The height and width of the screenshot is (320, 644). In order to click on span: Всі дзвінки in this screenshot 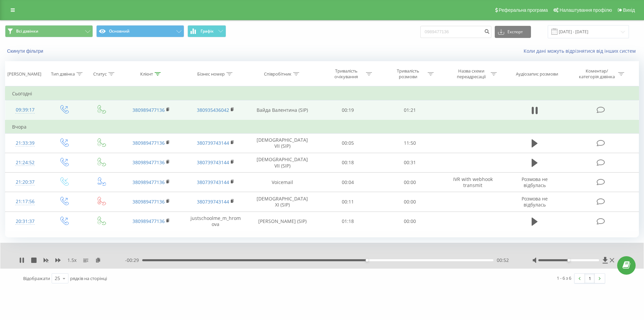, I will do `click(27, 31)`.